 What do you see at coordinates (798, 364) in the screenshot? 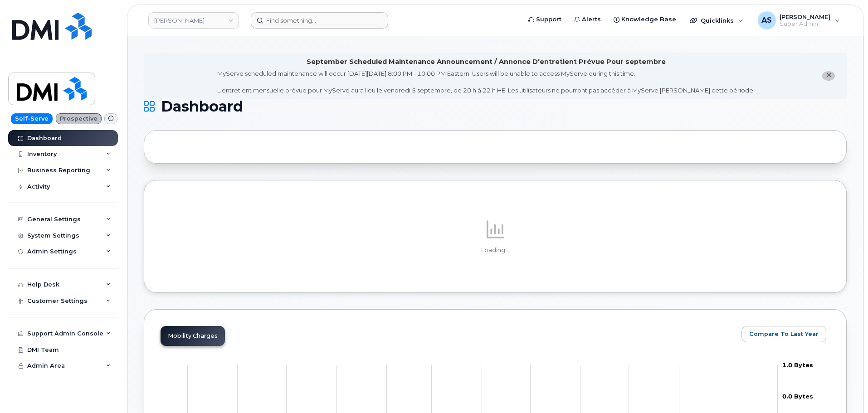
I see `tspan: 1.0 Bytes` at bounding box center [798, 364].